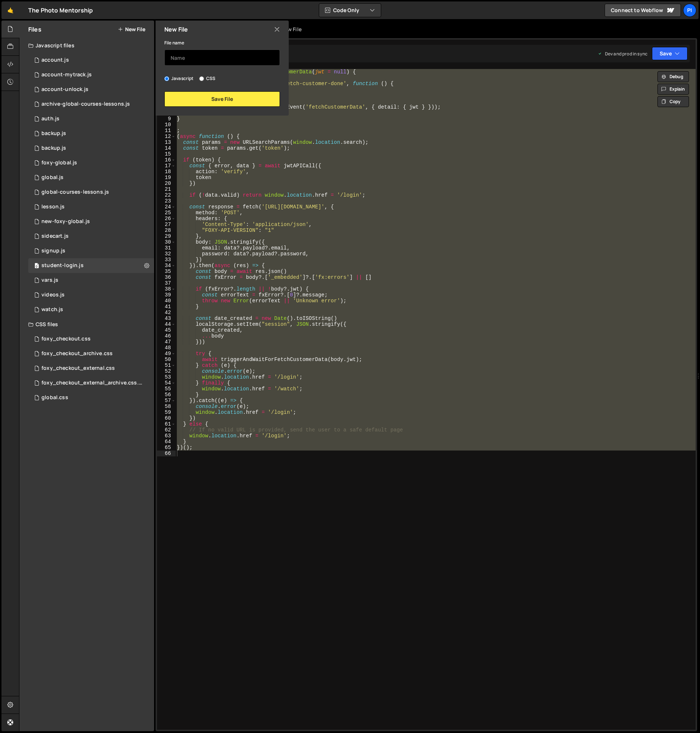 This screenshot has width=700, height=733. Describe the element at coordinates (166, 319) in the screenshot. I see `div: 43` at that location.